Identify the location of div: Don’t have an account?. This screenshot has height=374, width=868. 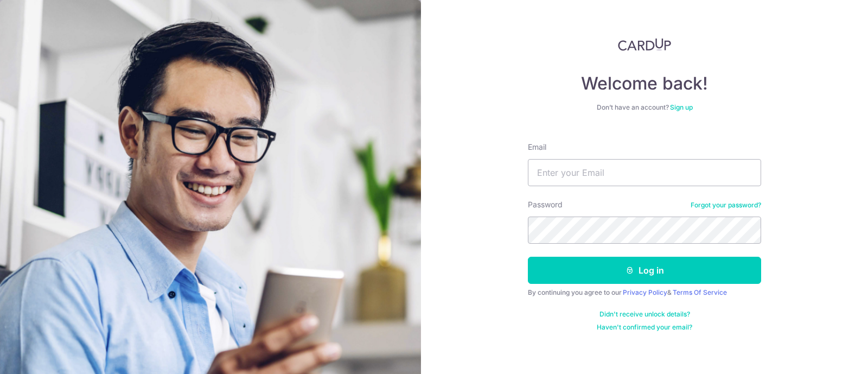
(644, 107).